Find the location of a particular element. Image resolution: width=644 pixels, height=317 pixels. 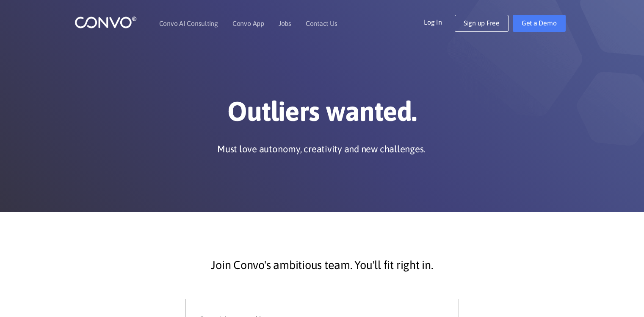

a: Contact Us is located at coordinates (322, 24).